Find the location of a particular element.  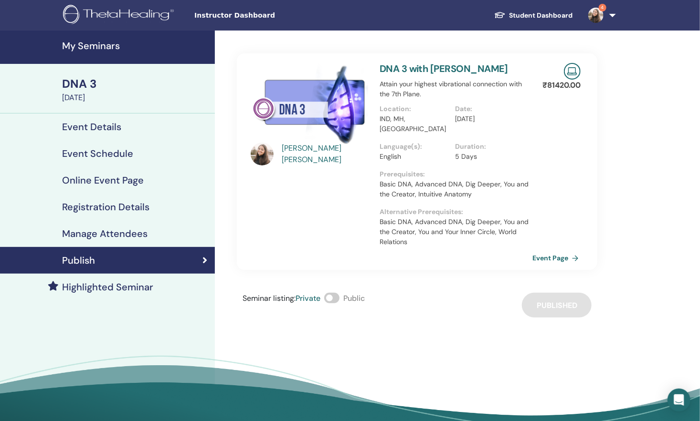

h4: Manage Attendees is located at coordinates (105, 234).